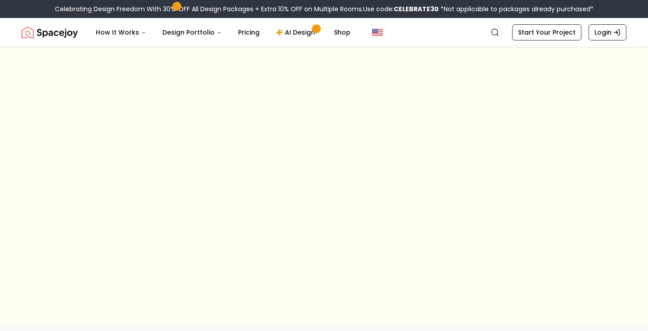 Image resolution: width=648 pixels, height=331 pixels. What do you see at coordinates (324, 32) in the screenshot?
I see `nav: Global` at bounding box center [324, 32].